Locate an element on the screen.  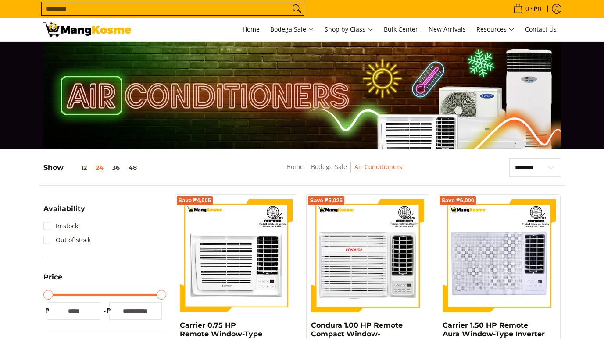
h5: Show is located at coordinates (92, 168).